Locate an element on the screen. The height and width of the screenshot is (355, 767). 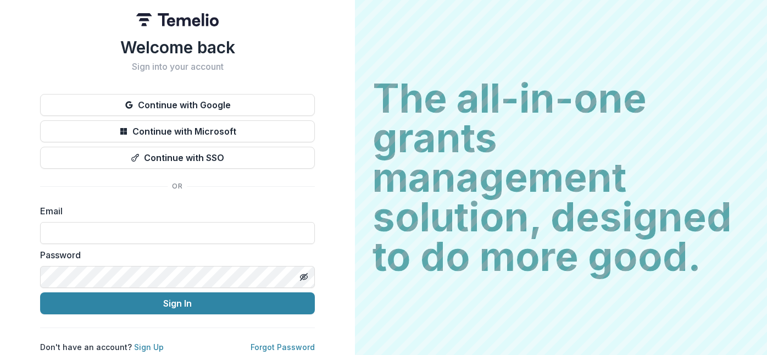
button: Sign In is located at coordinates (178, 303).